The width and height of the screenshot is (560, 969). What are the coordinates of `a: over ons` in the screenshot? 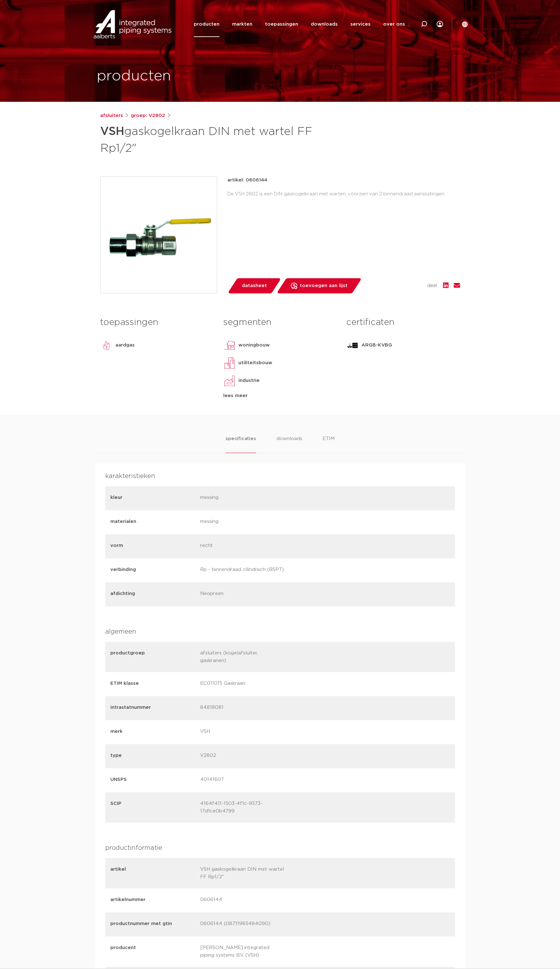 It's located at (394, 24).